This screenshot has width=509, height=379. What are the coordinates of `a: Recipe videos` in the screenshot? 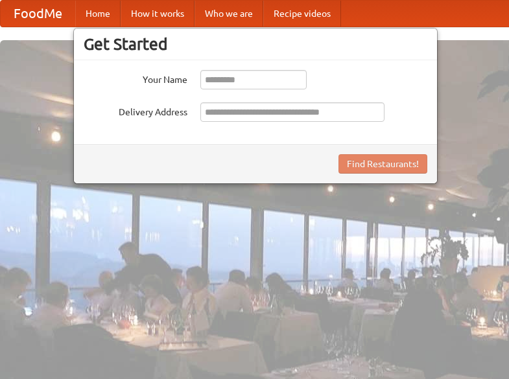 It's located at (302, 14).